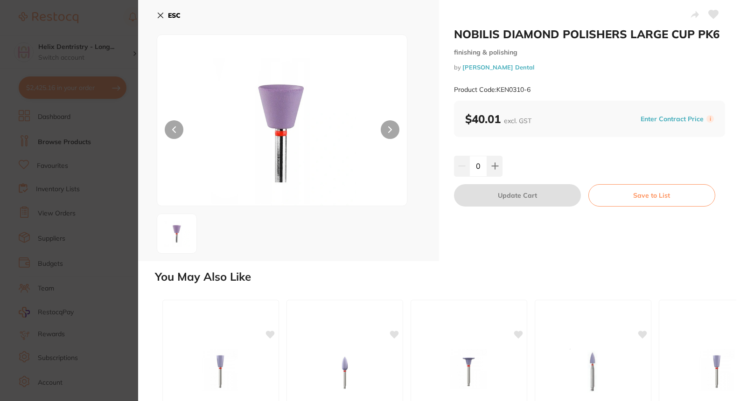 The height and width of the screenshot is (401, 740). What do you see at coordinates (652, 195) in the screenshot?
I see `button: Save to List` at bounding box center [652, 195].